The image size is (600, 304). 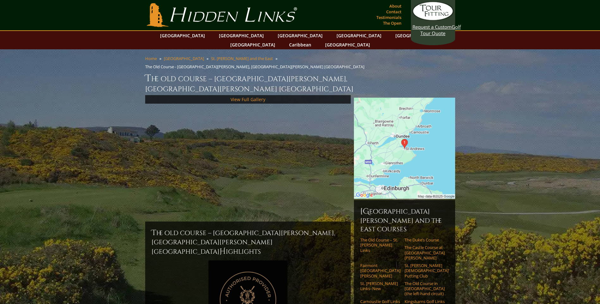 I want to click on a: Kingsbarns Golf Links, so click(x=424, y=302).